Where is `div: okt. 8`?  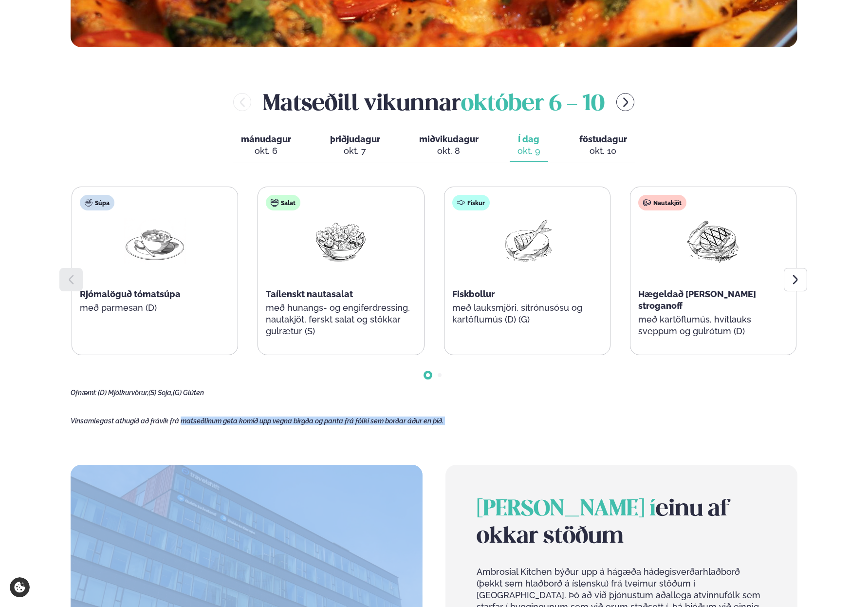
div: okt. 8 is located at coordinates (449, 151).